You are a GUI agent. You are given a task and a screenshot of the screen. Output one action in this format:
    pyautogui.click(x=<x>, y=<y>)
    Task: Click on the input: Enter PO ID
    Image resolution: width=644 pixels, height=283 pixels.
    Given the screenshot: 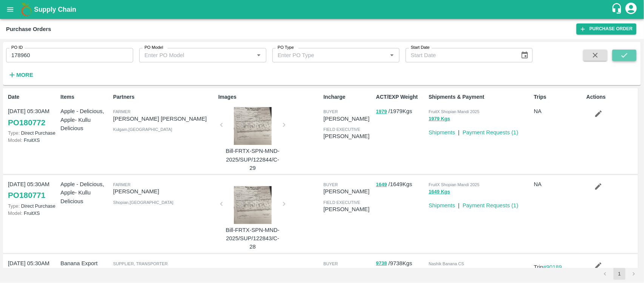 What is the action you would take?
    pyautogui.click(x=69, y=56)
    